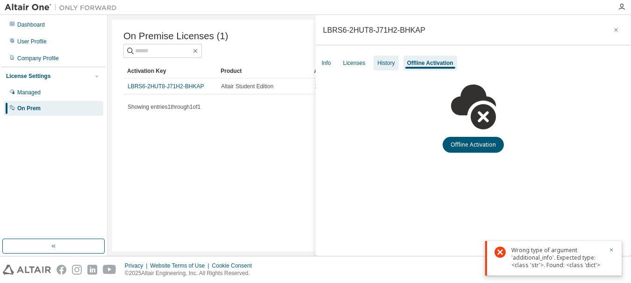 The image size is (631, 283). Describe the element at coordinates (28, 76) in the screenshot. I see `div: License Settings` at that location.